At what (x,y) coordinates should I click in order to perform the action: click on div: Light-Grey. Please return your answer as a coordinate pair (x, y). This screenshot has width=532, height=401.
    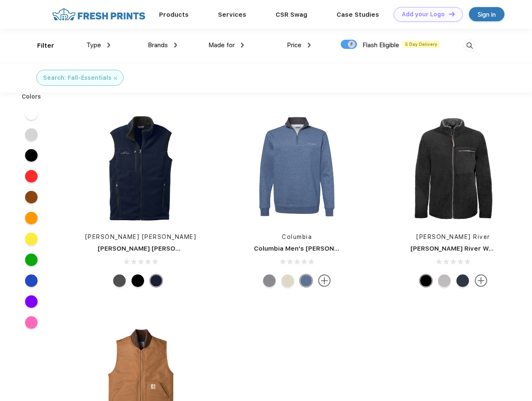
    Looking at the image, I should click on (444, 281).